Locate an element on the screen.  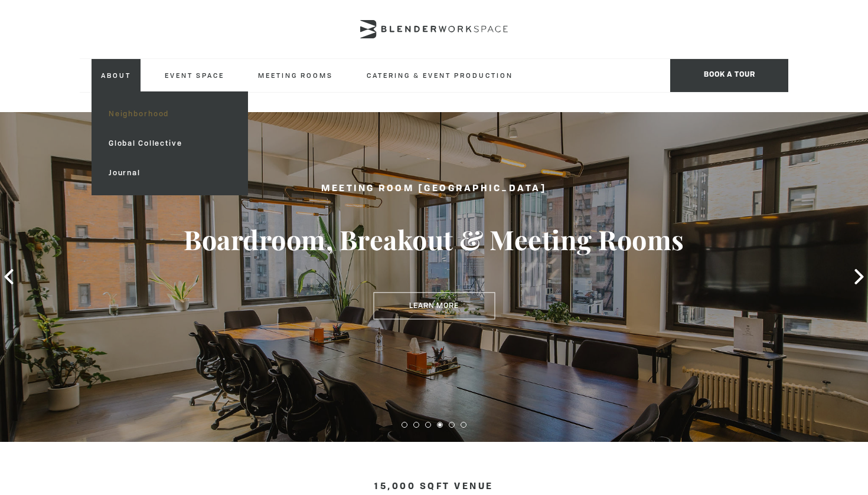
a: Learn More is located at coordinates (434, 307).